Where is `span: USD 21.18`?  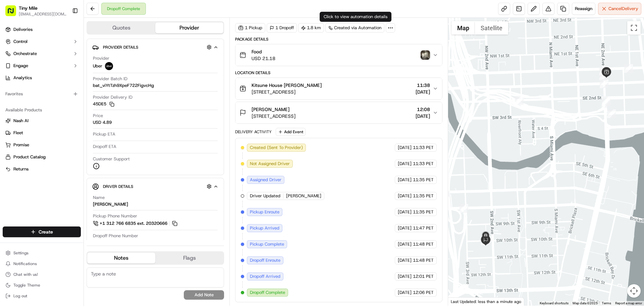 span: USD 21.18 is located at coordinates (263, 58).